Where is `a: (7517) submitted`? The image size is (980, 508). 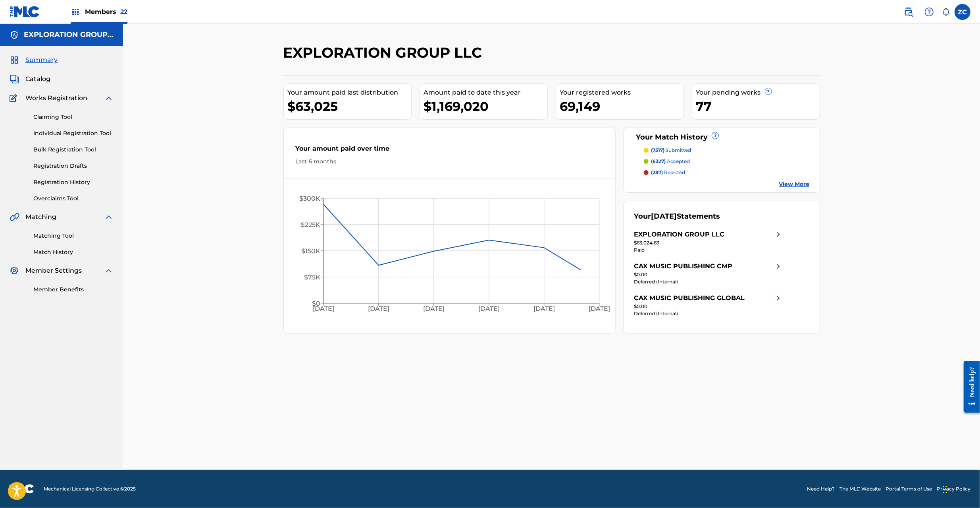 a: (7517) submitted is located at coordinates (727, 150).